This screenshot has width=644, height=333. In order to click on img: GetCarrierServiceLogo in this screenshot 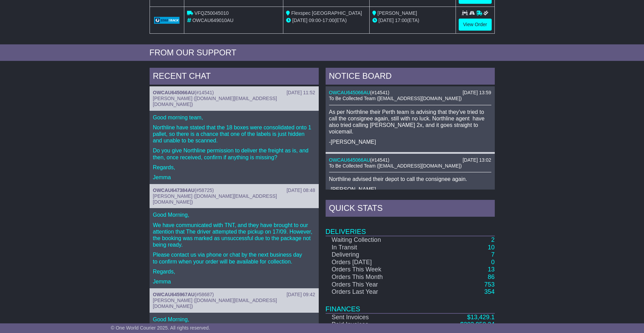, I will do `click(167, 20)`.